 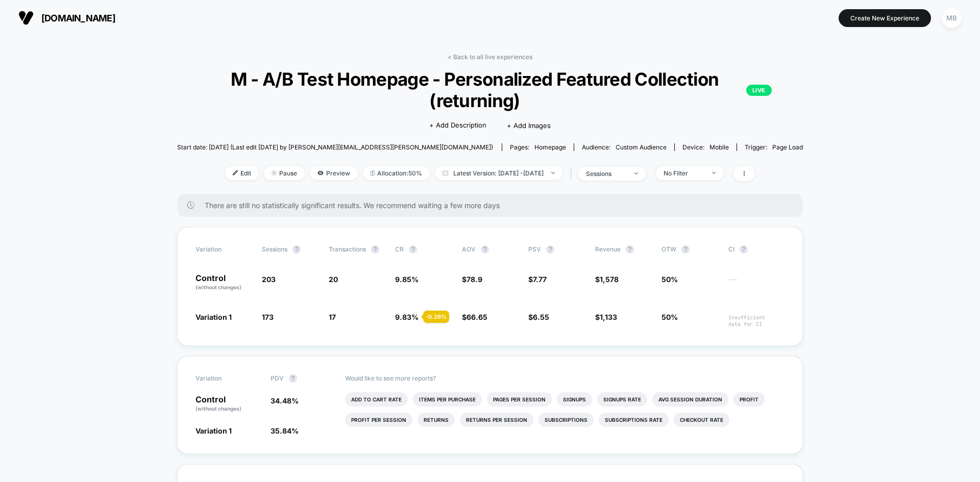 I want to click on li: Profit, so click(x=748, y=399).